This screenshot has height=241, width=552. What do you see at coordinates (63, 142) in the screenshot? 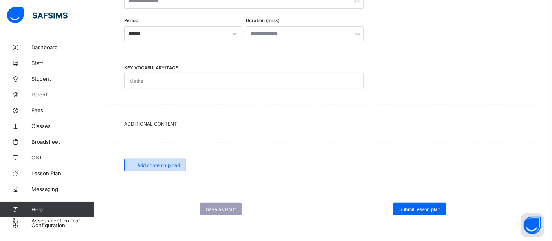
I see `span: Broadsheet` at bounding box center [63, 142].